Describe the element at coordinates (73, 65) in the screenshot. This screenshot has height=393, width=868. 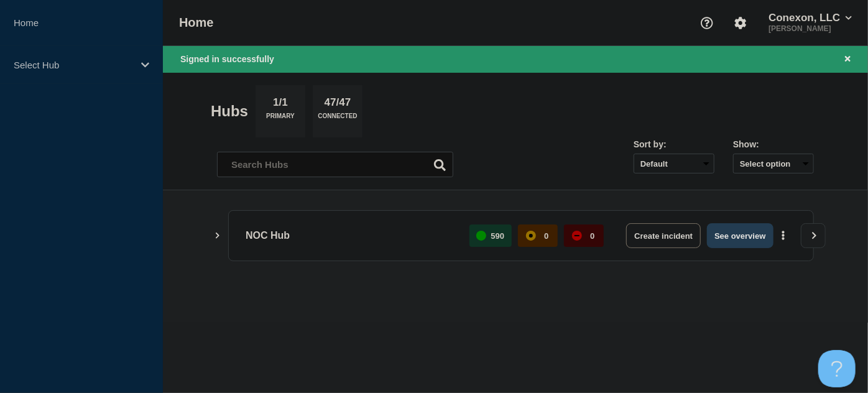
I see `p: Select Hub` at that location.